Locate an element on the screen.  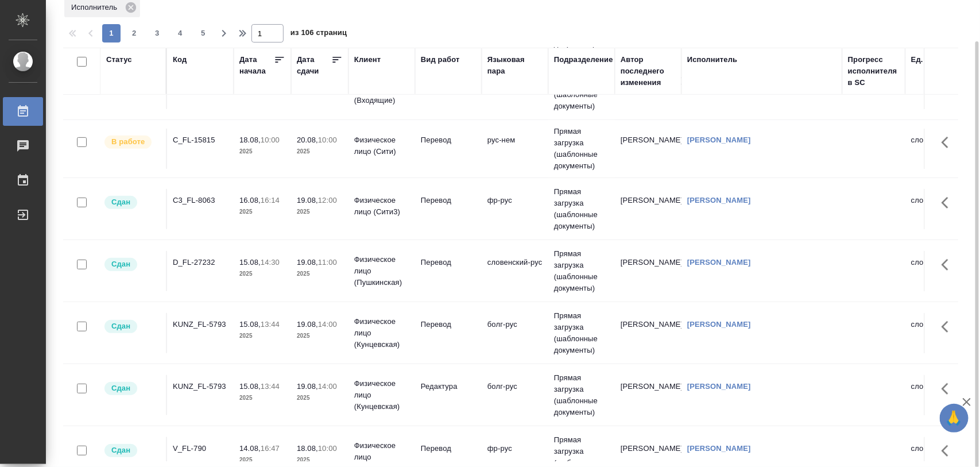
p: 11:00 is located at coordinates (327, 262).